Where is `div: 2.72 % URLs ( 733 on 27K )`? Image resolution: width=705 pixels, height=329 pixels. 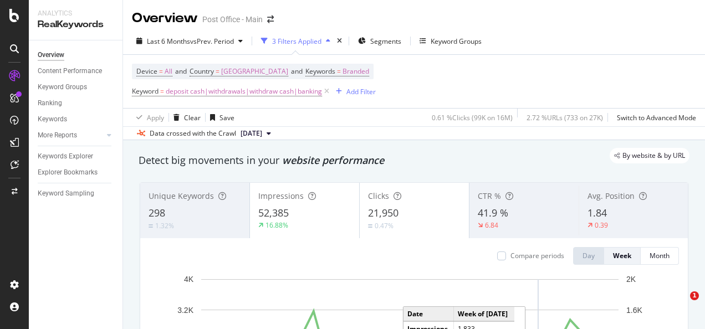 div: 2.72 % URLs ( 733 on 27K ) is located at coordinates (565, 117).